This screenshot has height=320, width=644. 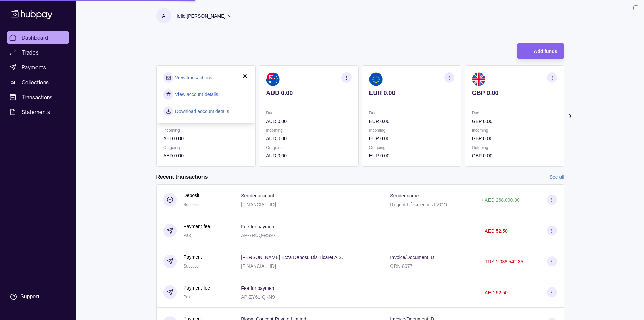 I want to click on div: Support, so click(x=30, y=297).